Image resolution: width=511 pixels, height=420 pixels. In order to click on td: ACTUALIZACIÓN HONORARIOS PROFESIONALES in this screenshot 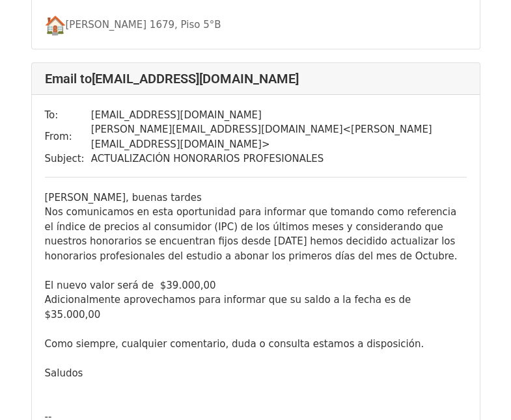, I will do `click(278, 159)`.